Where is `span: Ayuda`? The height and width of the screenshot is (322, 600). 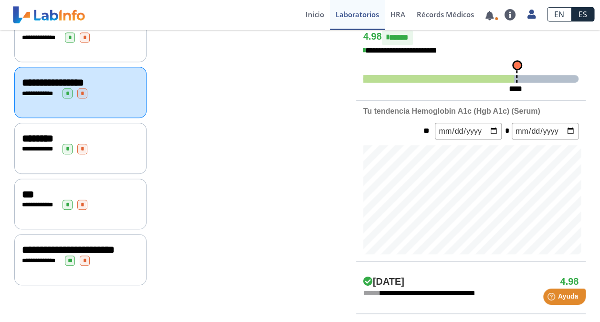 span: Ayuda is located at coordinates (53, 11).